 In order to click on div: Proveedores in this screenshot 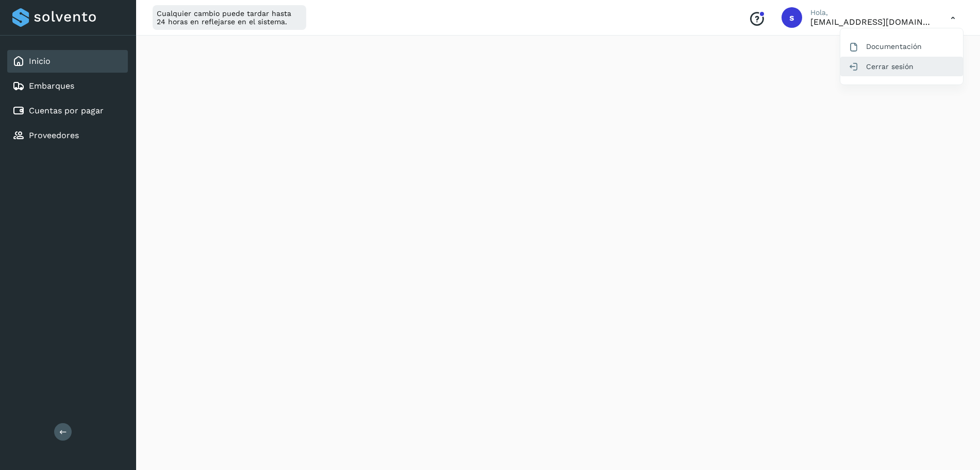, I will do `click(67, 135)`.